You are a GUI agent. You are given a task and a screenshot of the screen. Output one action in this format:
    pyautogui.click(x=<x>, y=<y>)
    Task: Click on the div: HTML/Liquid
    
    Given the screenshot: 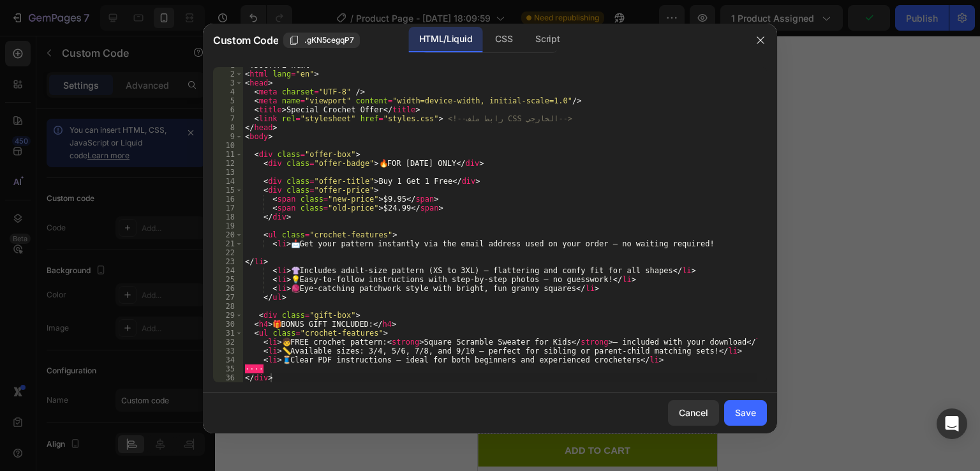 What is the action you would take?
    pyautogui.click(x=446, y=40)
    